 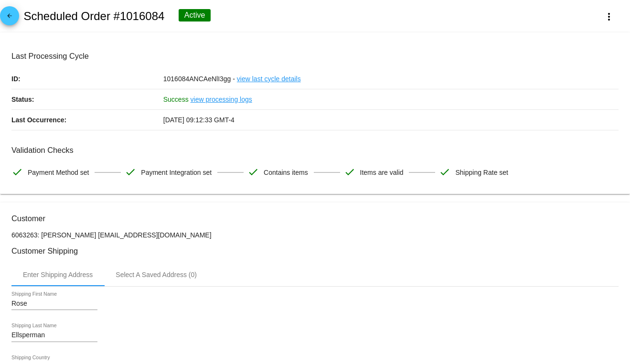 I want to click on h3: Validation Checks, so click(x=315, y=150).